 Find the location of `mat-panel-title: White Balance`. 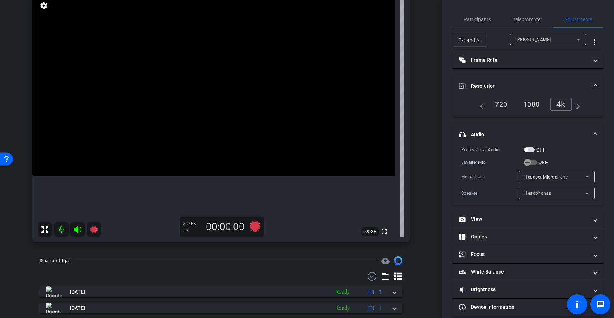

mat-panel-title: White Balance is located at coordinates (523, 272).